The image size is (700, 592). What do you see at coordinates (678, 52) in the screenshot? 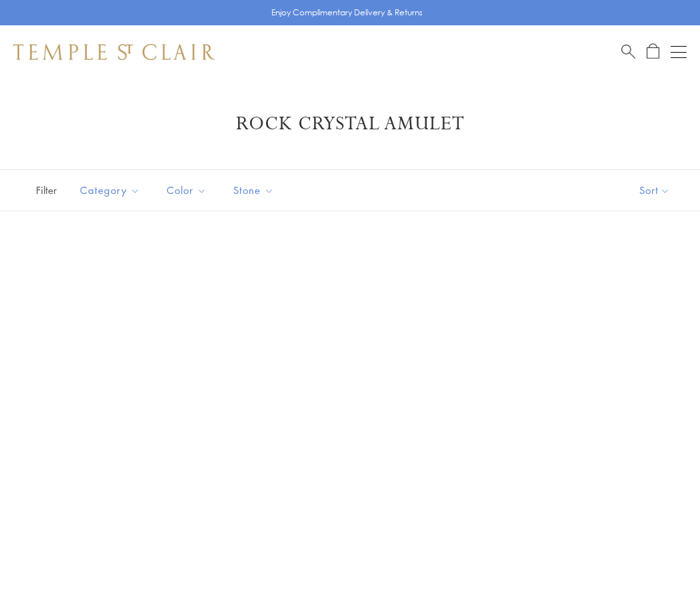
I see `button: Open navigation` at bounding box center [678, 52].